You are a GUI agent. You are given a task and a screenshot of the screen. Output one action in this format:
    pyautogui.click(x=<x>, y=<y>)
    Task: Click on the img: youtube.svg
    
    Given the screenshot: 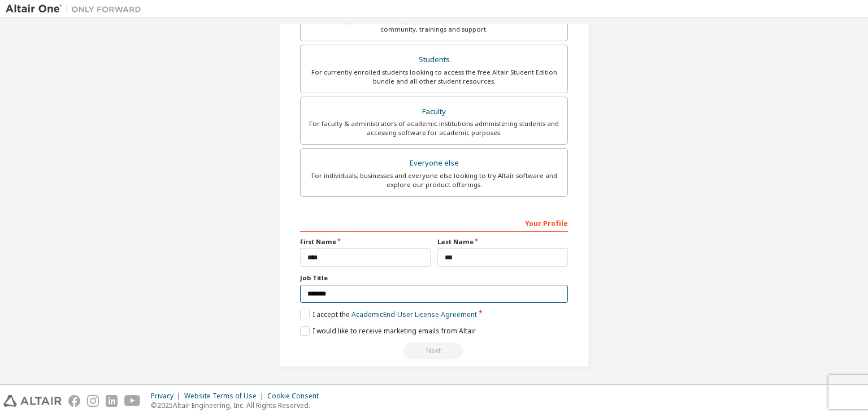 What is the action you would take?
    pyautogui.click(x=132, y=400)
    